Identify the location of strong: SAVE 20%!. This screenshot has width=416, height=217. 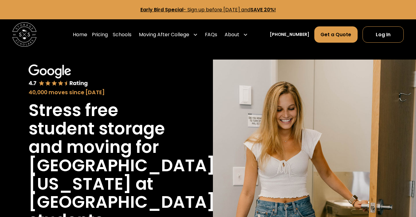
(263, 10).